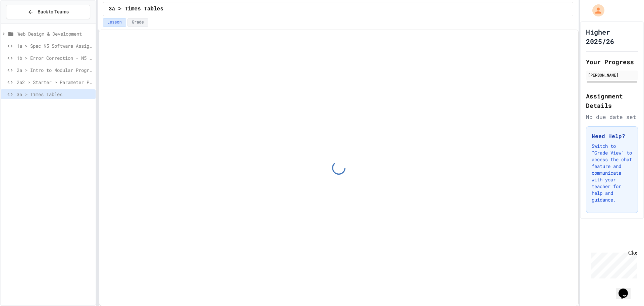 Image resolution: width=644 pixels, height=306 pixels. I want to click on p: Switch to "Grade View" to access the chat feature and communicate with your teacher for help and ..., so click(611, 173).